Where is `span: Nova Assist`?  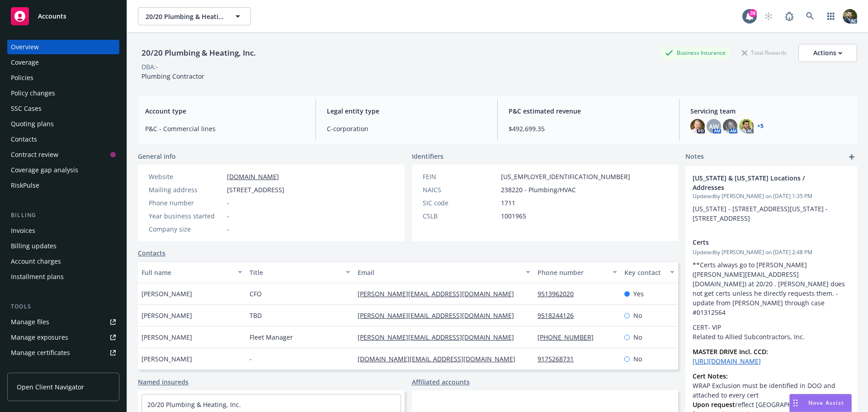 span: Nova Assist is located at coordinates (826, 402).